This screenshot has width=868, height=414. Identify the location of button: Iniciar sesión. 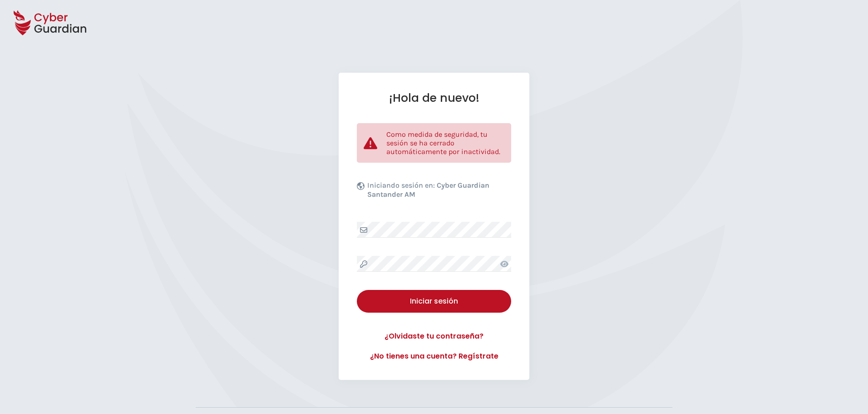
(434, 301).